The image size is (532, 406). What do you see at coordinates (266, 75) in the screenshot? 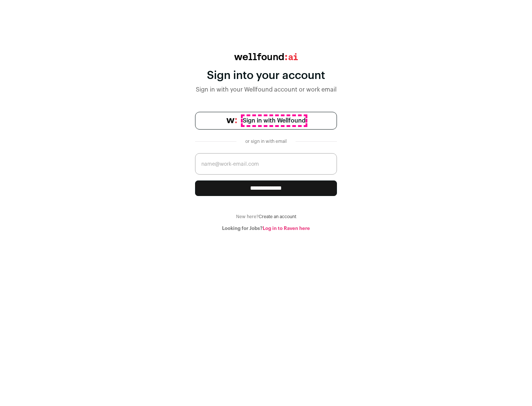
I see `div: Sign into your account` at bounding box center [266, 75].